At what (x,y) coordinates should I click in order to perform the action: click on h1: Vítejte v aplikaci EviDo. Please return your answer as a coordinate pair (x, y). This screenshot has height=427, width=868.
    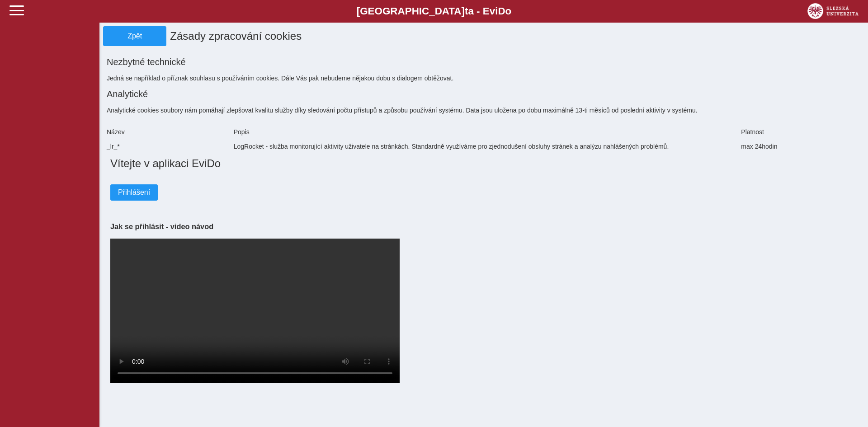
    Looking at the image, I should click on (484, 164).